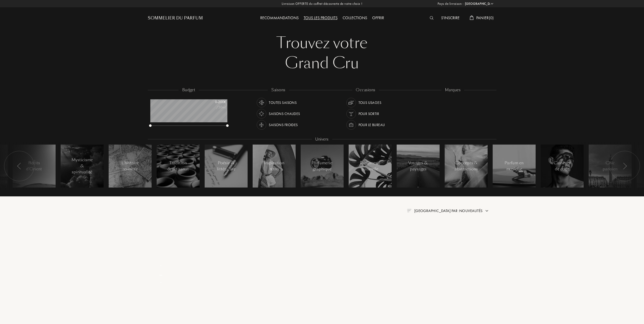  I want to click on a: Recommandations, so click(280, 18).